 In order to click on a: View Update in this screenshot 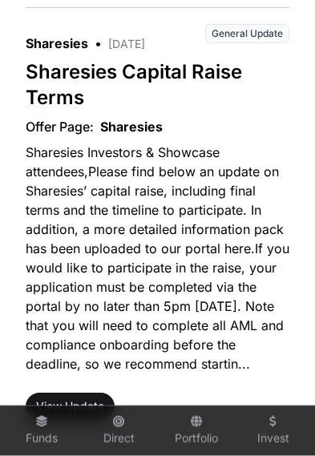, I will do `click(70, 406)`.